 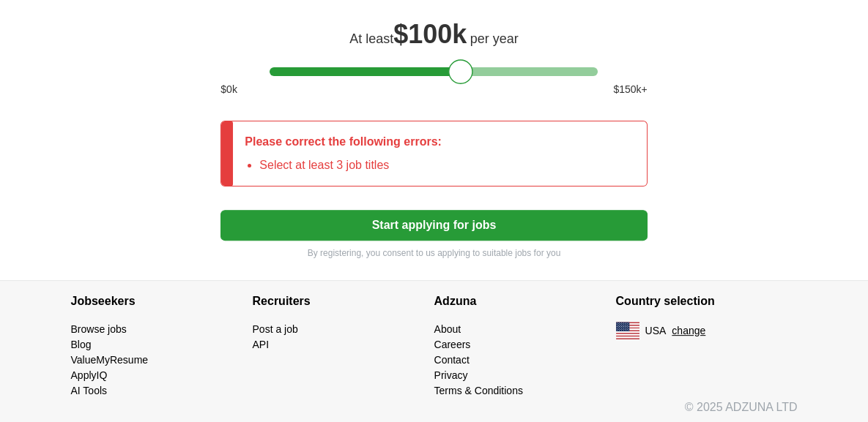 I want to click on a: Privacy, so click(x=451, y=376).